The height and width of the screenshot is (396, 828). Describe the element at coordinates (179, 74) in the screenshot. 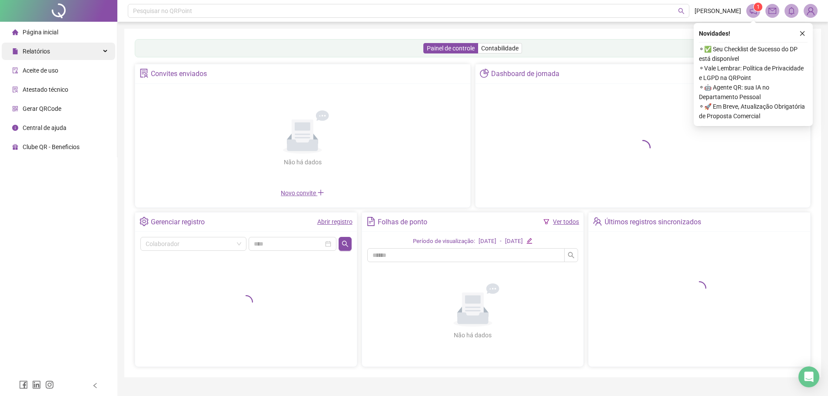

I see `div: Convites enviados` at that location.